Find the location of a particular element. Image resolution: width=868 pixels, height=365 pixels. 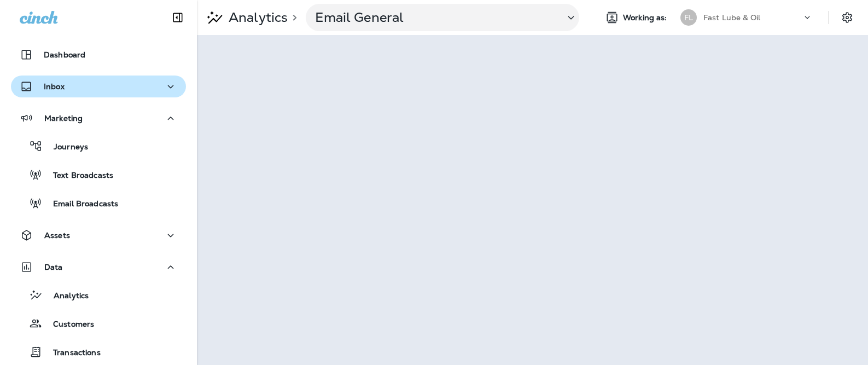

p: Customers is located at coordinates (68, 325).